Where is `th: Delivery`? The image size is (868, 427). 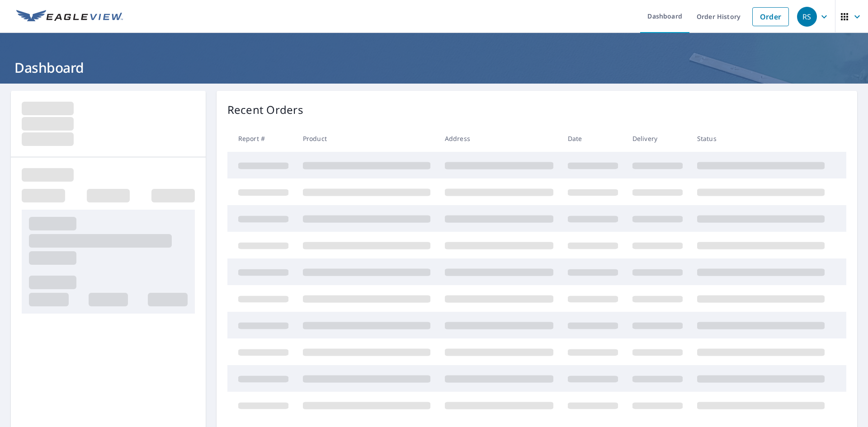
th: Delivery is located at coordinates (657, 138).